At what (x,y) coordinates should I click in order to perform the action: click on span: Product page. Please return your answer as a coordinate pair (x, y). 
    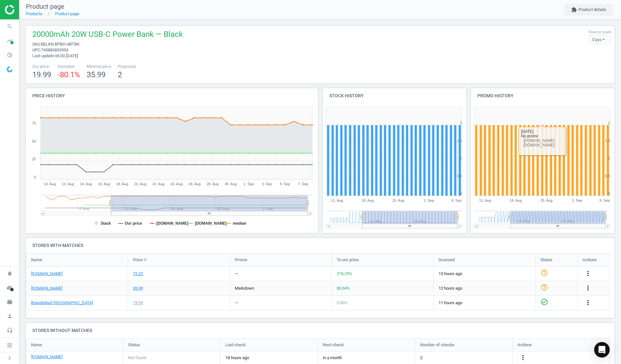
    Looking at the image, I should click on (45, 6).